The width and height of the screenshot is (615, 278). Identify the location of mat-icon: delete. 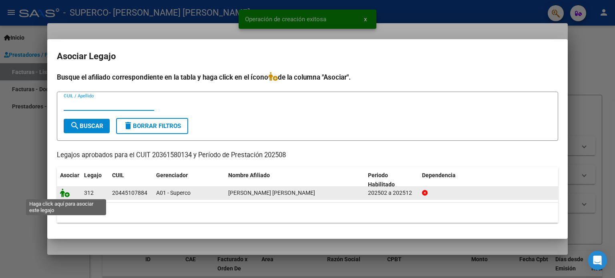
(128, 126).